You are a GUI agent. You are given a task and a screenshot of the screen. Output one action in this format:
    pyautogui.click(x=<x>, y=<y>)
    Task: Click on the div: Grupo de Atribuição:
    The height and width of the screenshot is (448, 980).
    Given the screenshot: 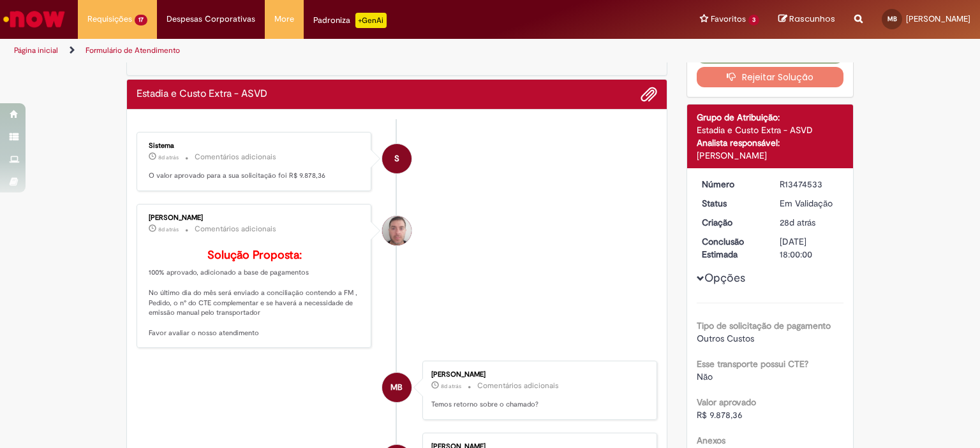 What is the action you would take?
    pyautogui.click(x=770, y=118)
    